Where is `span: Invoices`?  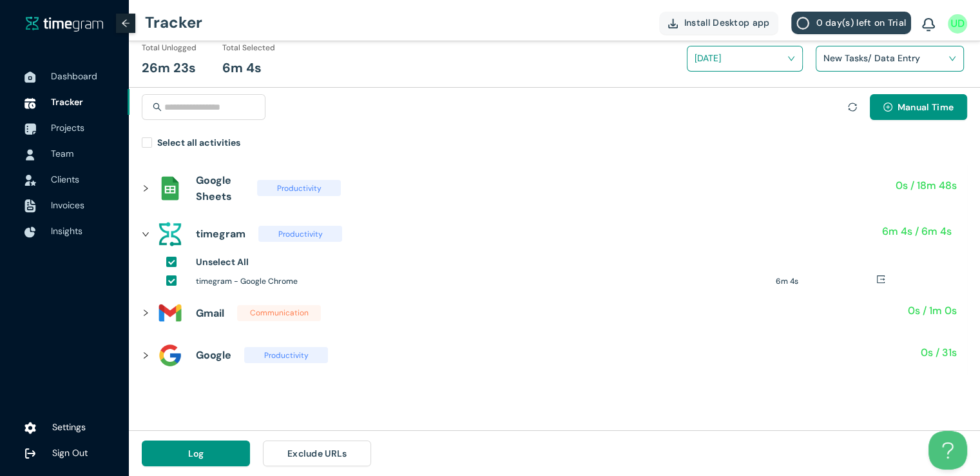 span: Invoices is located at coordinates (68, 205).